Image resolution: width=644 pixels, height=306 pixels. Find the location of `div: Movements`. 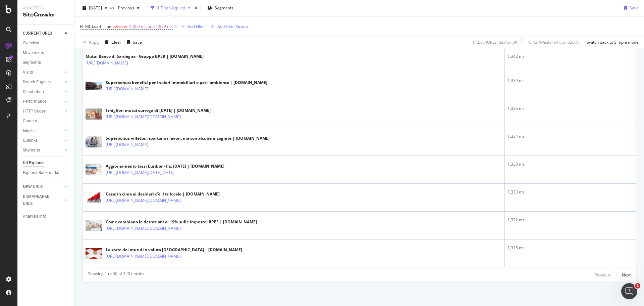

div: Movements is located at coordinates (33, 53).